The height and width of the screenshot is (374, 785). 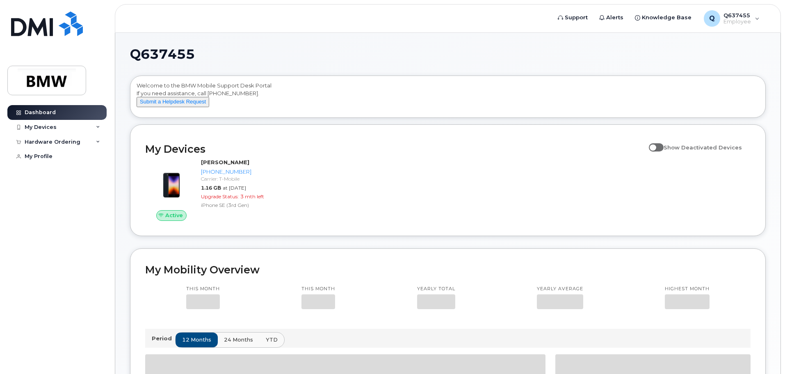 I want to click on span: 1.16 GB, so click(x=211, y=187).